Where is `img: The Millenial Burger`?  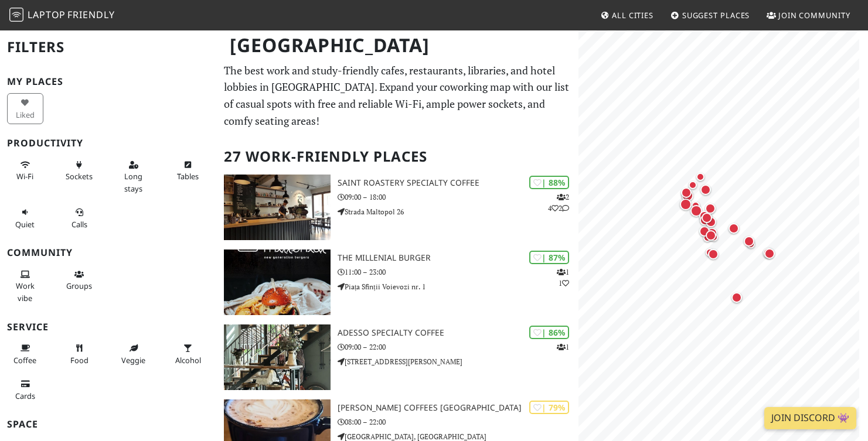
img: The Millenial Burger is located at coordinates (277, 282).